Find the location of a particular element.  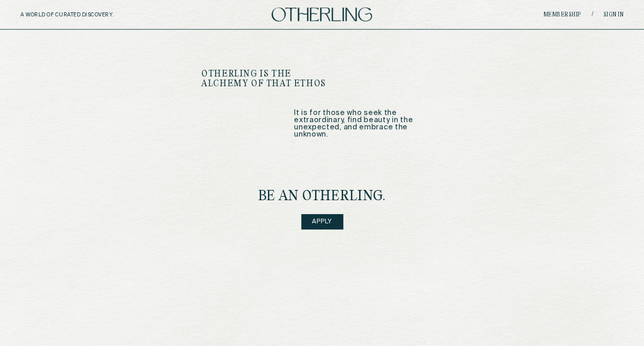

h1: OTHERLING IS THE ALCHEMY OF THAT ETHOS is located at coordinates (269, 79).